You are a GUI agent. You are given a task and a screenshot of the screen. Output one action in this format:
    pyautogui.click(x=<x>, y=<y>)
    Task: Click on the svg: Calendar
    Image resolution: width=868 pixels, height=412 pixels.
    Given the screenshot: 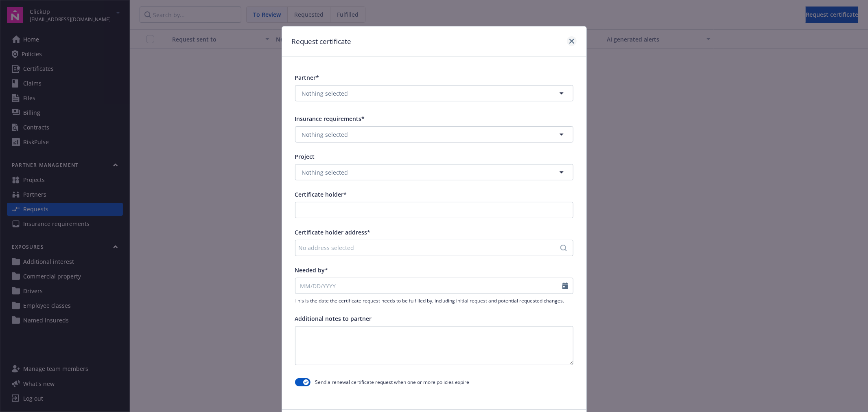 What is the action you would take?
    pyautogui.click(x=565, y=286)
    